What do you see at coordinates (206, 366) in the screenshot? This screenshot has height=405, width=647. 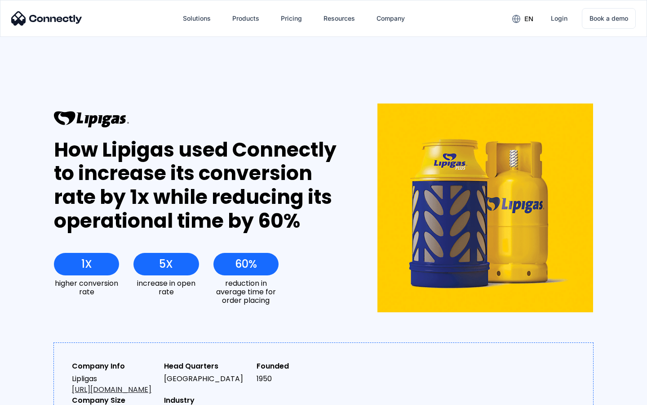 I see `div: Head Quarters` at bounding box center [206, 366].